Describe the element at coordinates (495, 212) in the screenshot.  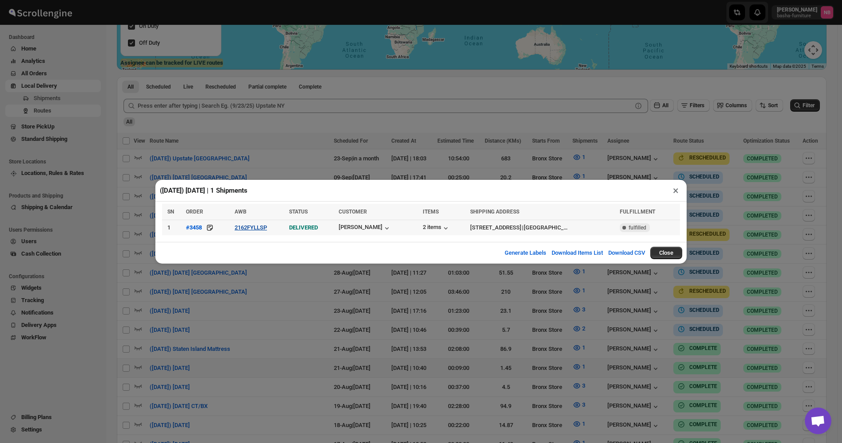
I see `span: SHIPPING ADDRESS` at that location.